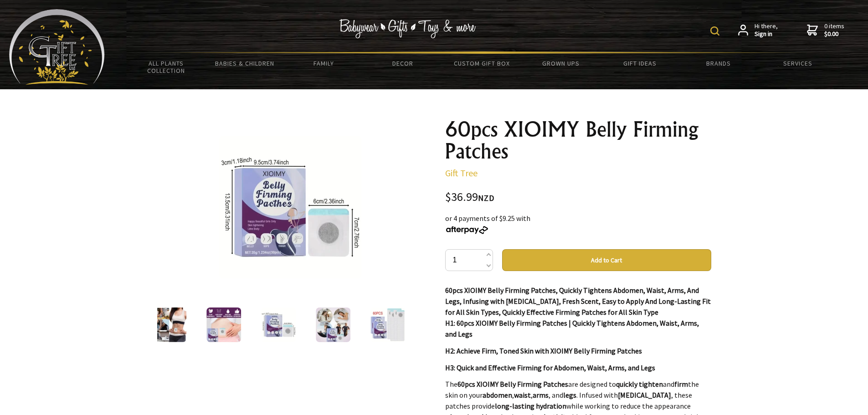  Describe the element at coordinates (682, 384) in the screenshot. I see `strong: firm` at that location.